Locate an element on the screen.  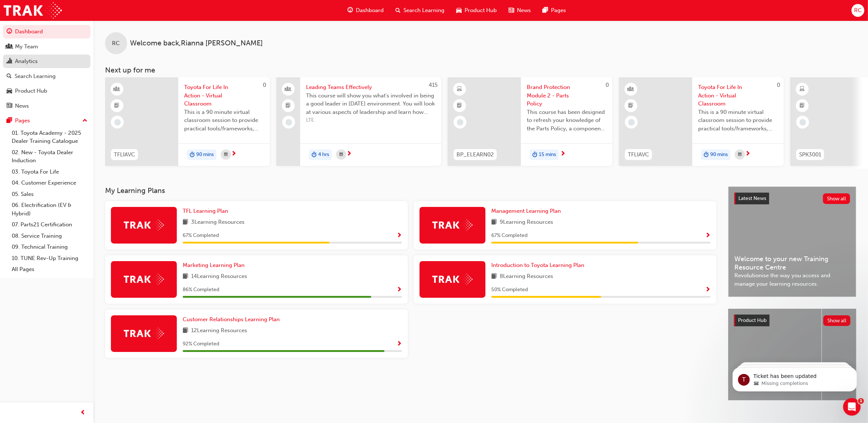
a: news-iconNews is located at coordinates (519, 10).